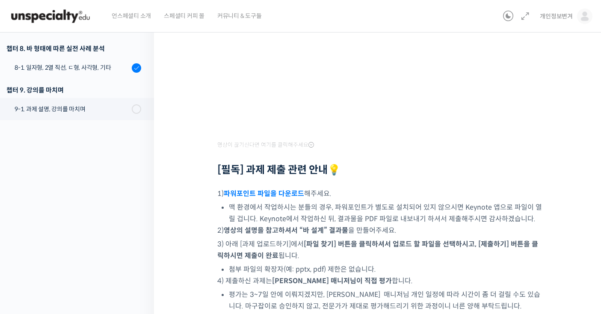  What do you see at coordinates (266, 145) in the screenshot?
I see `span: 영상이 끊기신다면 여기를 클릭해주세요` at bounding box center [266, 145].